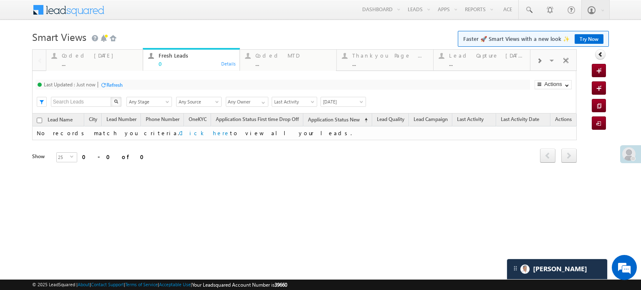 This screenshot has height=290, width=641. I want to click on a: Click here, so click(205, 133).